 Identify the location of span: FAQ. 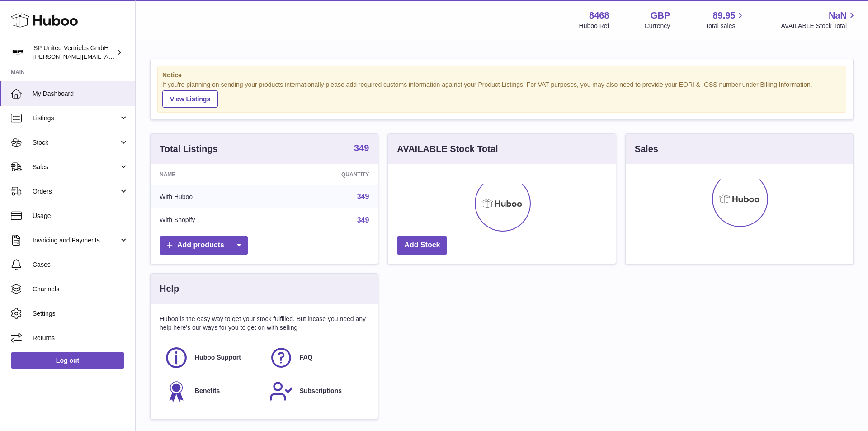
(306, 357).